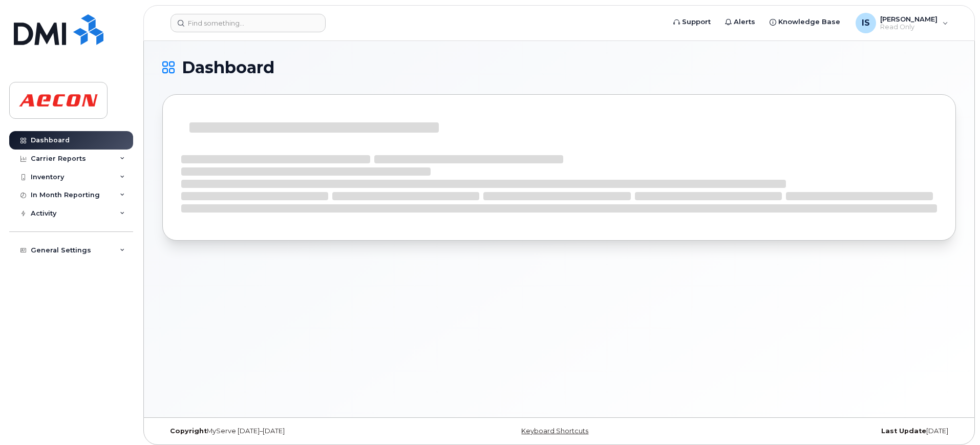 The height and width of the screenshot is (445, 980). What do you see at coordinates (188, 431) in the screenshot?
I see `strong: Copyright` at bounding box center [188, 431].